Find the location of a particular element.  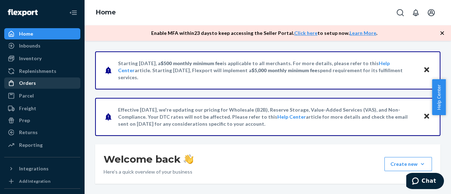

img: Flexport logo is located at coordinates (23, 13).